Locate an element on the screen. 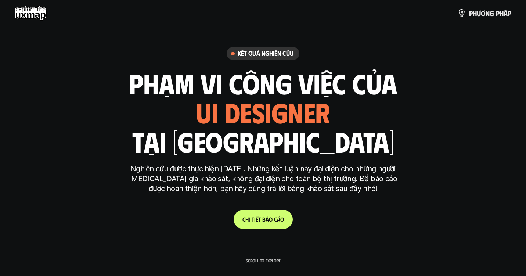 Image resolution: width=526 pixels, height=276 pixels. span: ơ is located at coordinates (483, 13).